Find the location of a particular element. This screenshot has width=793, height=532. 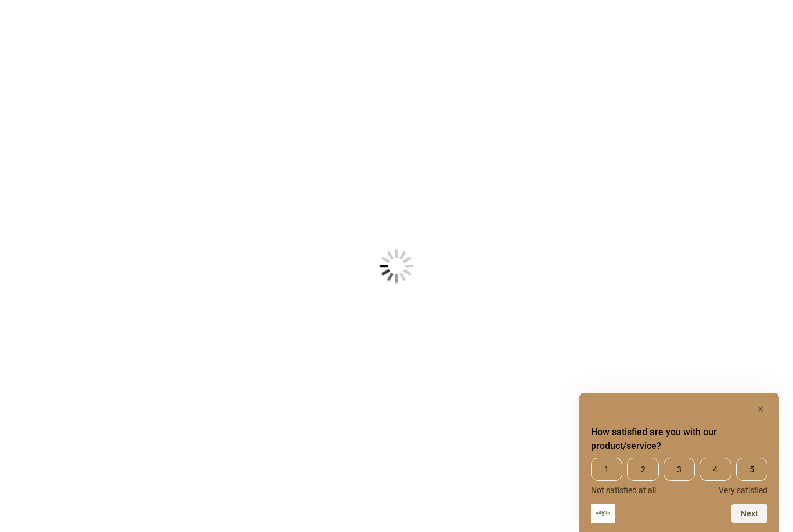

img: Loading is located at coordinates (397, 267).